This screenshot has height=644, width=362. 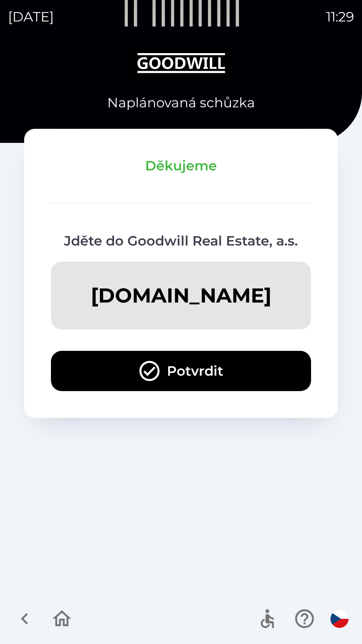 I want to click on p: 11:29, so click(x=340, y=17).